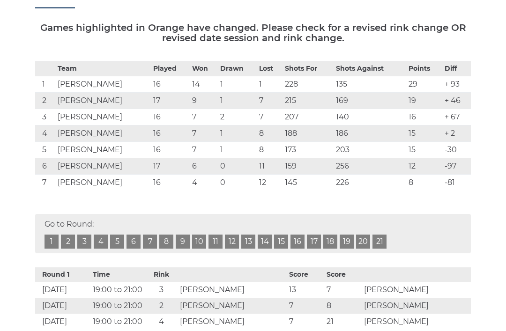 The height and width of the screenshot is (331, 506). Describe the element at coordinates (204, 69) in the screenshot. I see `th: Won` at that location.